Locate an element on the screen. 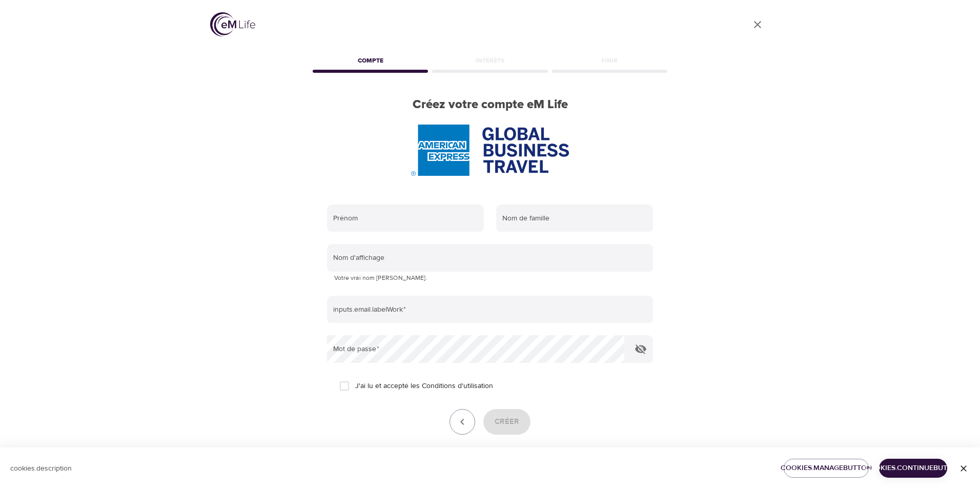 The image size is (980, 489). img: logo is located at coordinates (233, 24).